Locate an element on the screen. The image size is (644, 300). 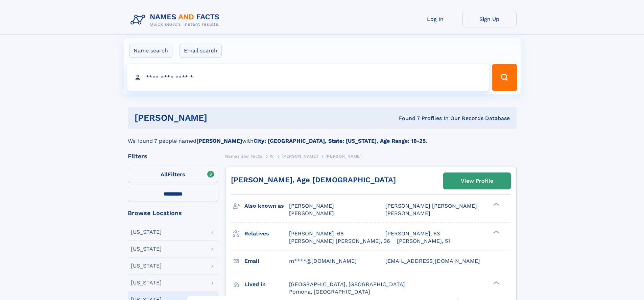
div: We found 7 people named with . is located at coordinates (322, 137).